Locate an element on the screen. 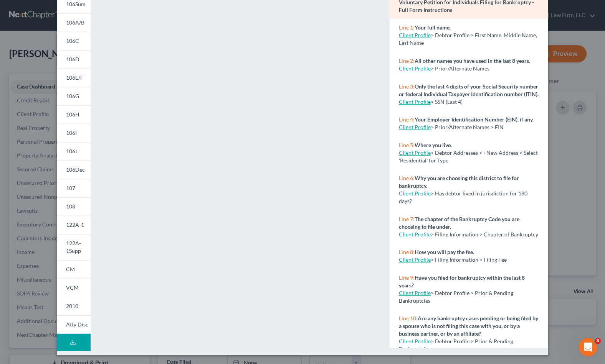 Image resolution: width=605 pixels, height=364 pixels. span: 106G is located at coordinates (72, 96).